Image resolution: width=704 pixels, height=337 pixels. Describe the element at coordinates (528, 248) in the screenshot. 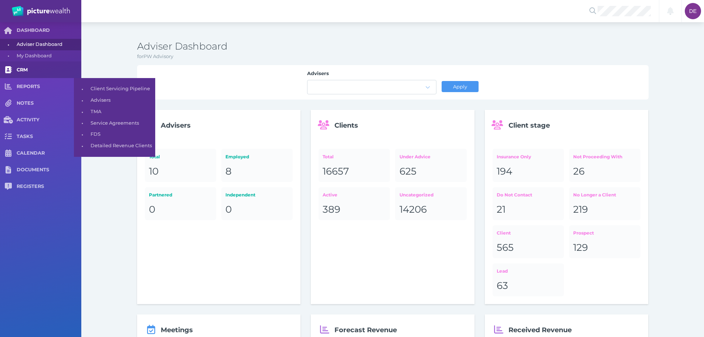

I see `div: 565` at that location.